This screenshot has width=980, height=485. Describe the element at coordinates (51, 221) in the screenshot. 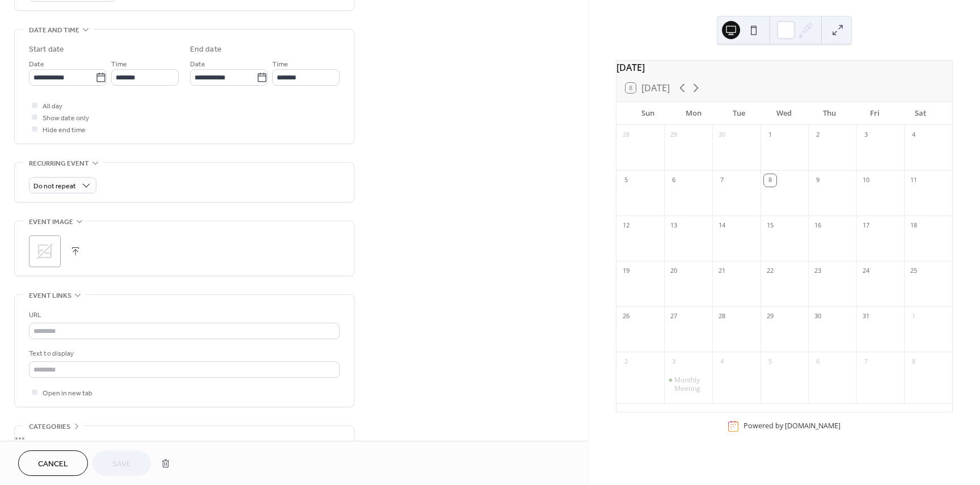

I see `span: Event image` at that location.